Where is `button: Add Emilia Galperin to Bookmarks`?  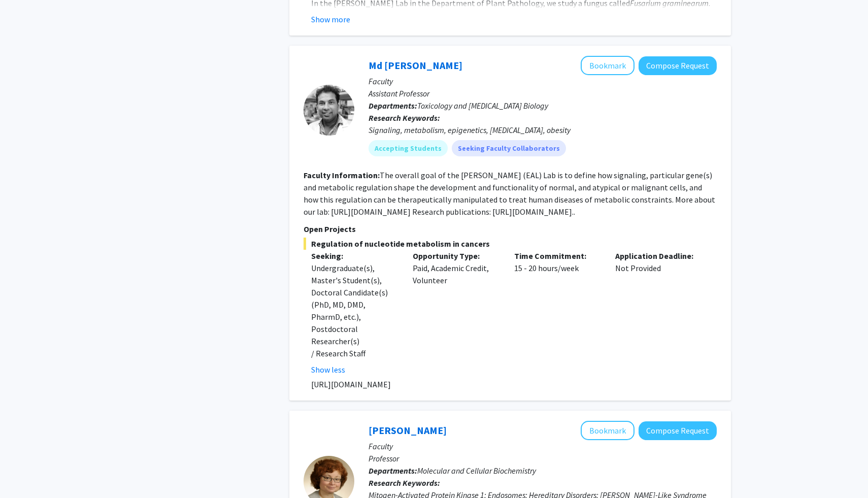
button: Add Emilia Galperin to Bookmarks is located at coordinates (607, 431).